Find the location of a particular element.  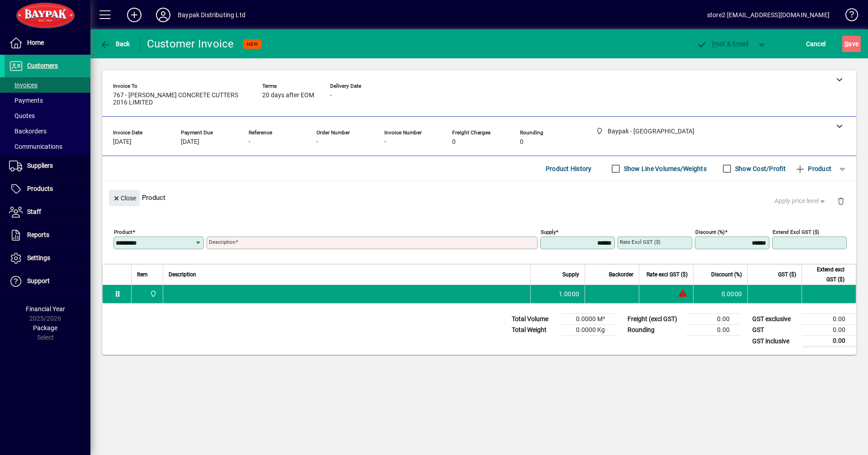

mat-label: Supply is located at coordinates (548, 232).